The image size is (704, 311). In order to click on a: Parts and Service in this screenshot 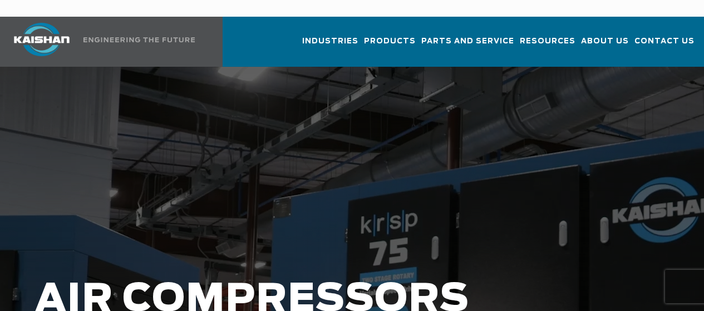, I will do `click(467, 46)`.